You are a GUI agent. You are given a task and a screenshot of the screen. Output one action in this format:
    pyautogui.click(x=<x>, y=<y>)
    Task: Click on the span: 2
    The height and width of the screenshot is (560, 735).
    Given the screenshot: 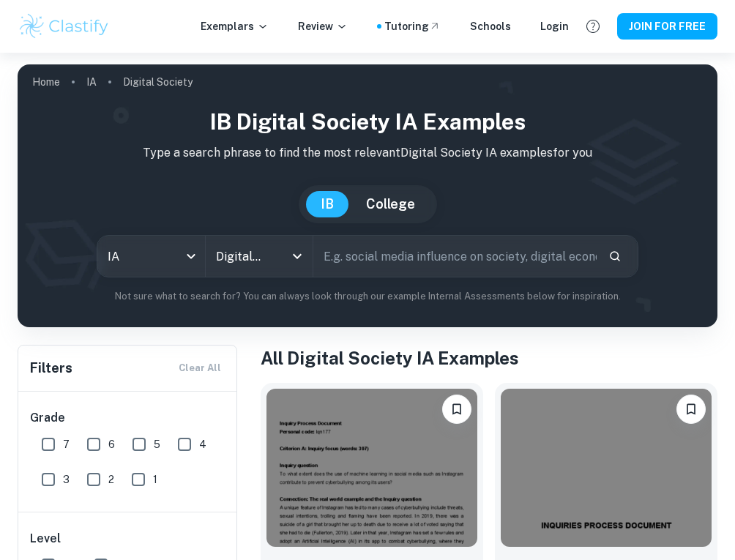 What is the action you would take?
    pyautogui.click(x=111, y=479)
    